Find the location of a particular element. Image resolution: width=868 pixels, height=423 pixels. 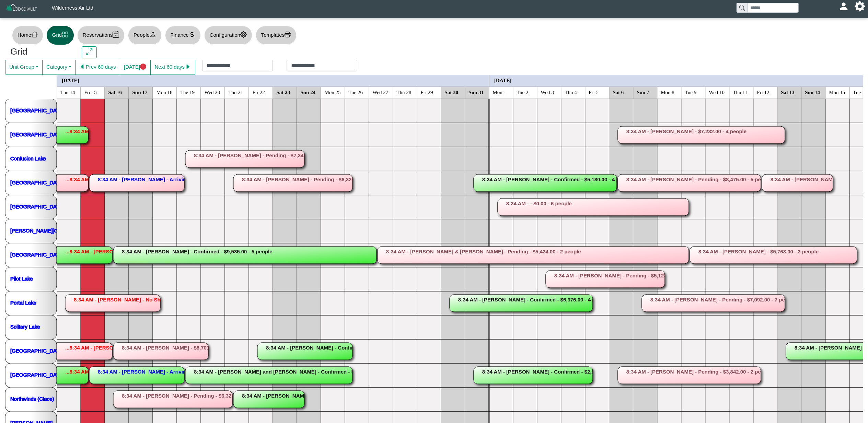

button: Financecurrency dollar is located at coordinates (183, 35).